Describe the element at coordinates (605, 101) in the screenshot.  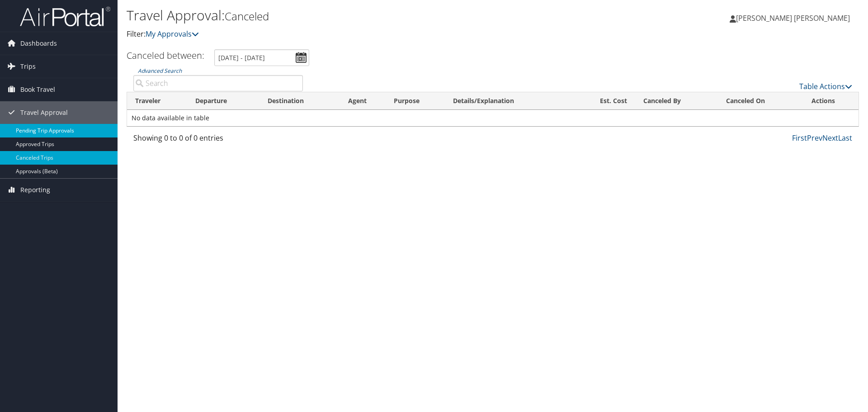
I see `th: Est. Cost: activate to sort column ascending` at that location.